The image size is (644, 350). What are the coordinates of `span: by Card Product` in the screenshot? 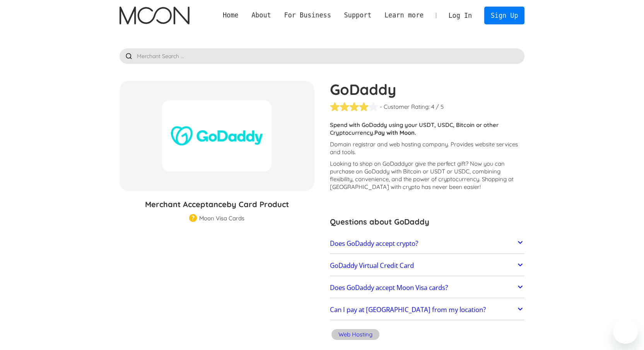 It's located at (258, 204).